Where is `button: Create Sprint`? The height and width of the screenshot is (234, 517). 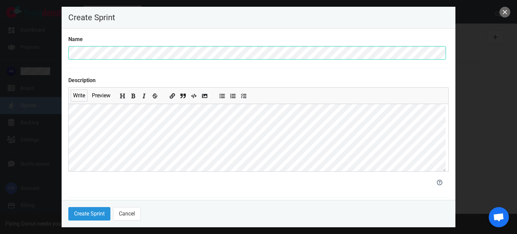
button: Create Sprint is located at coordinates (89, 214).